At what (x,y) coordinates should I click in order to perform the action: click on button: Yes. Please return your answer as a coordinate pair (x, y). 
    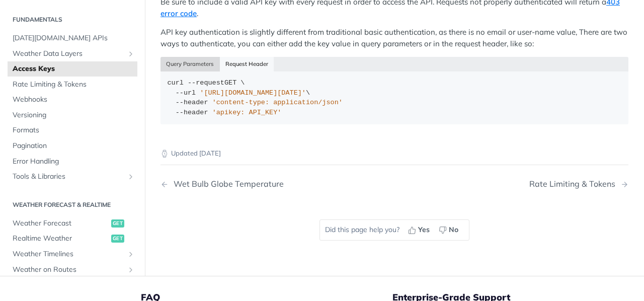
    Looking at the image, I should click on (420, 230).